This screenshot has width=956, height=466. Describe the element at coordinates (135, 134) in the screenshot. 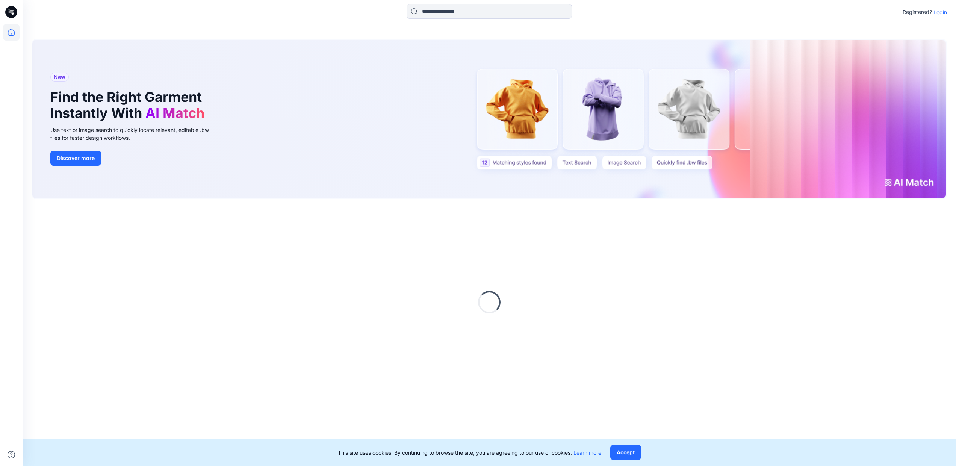

I see `div: Use text or image search to quickly locate relevant, editable .bw files for faster design workflows.` at that location.